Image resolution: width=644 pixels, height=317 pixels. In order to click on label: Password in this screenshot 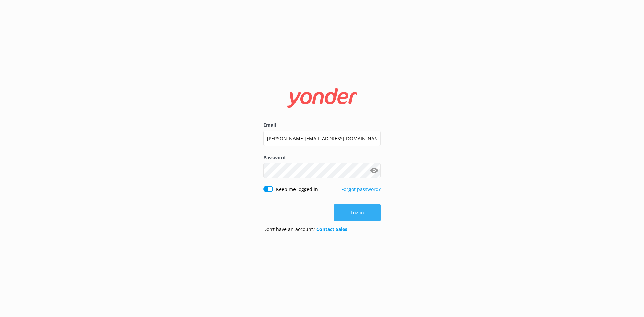, I will do `click(322, 158)`.